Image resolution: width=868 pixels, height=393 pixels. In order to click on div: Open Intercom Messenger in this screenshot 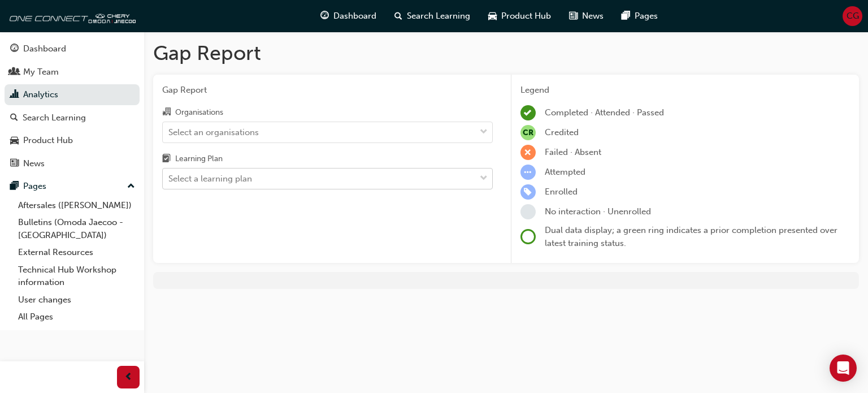, I will do `click(843, 368)`.